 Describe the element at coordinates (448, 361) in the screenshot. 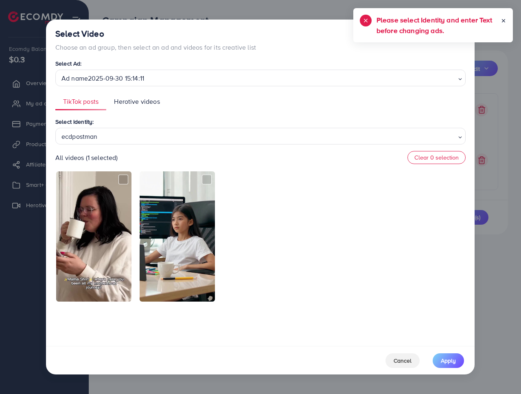

I see `span: Apply` at that location.